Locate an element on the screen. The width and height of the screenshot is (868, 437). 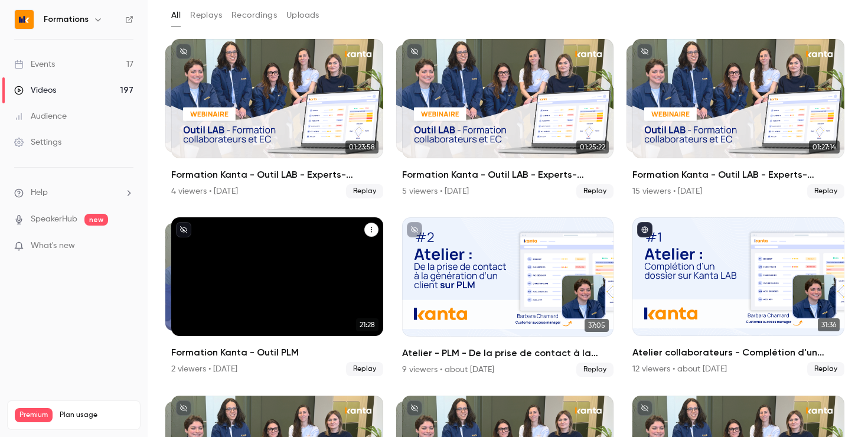
span: 37:05 is located at coordinates (597, 325).